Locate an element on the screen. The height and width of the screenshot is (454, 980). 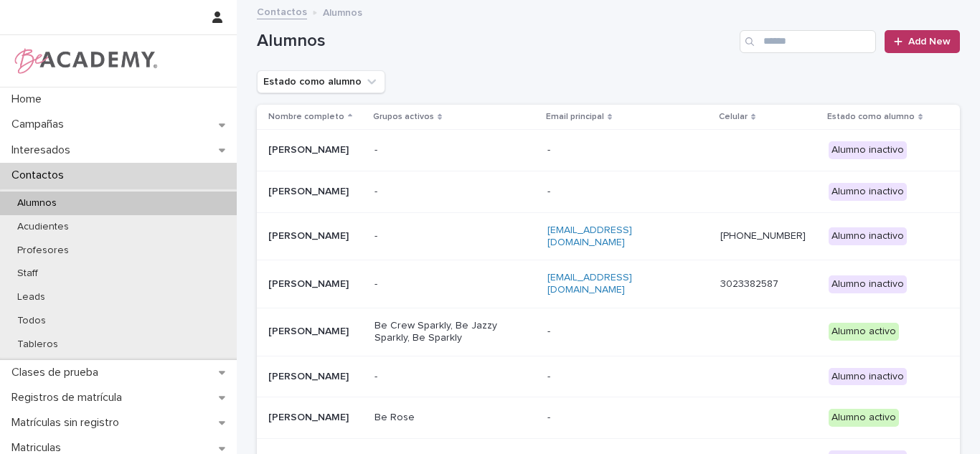
p: Home is located at coordinates (30, 99).